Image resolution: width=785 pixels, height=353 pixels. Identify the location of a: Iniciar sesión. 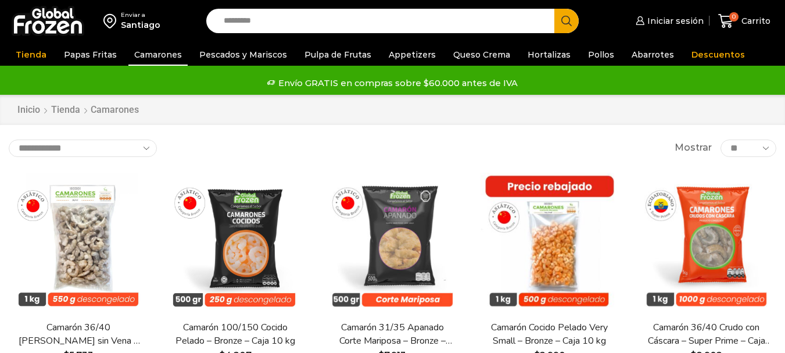
(668, 21).